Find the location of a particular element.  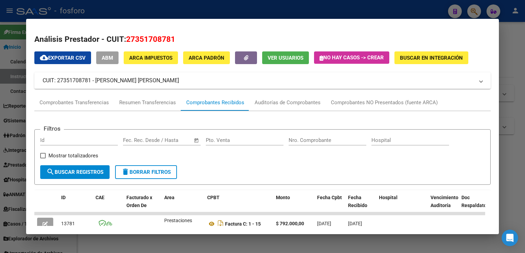

datatable-header-cell: Facturado x Orden De is located at coordinates (142, 206).